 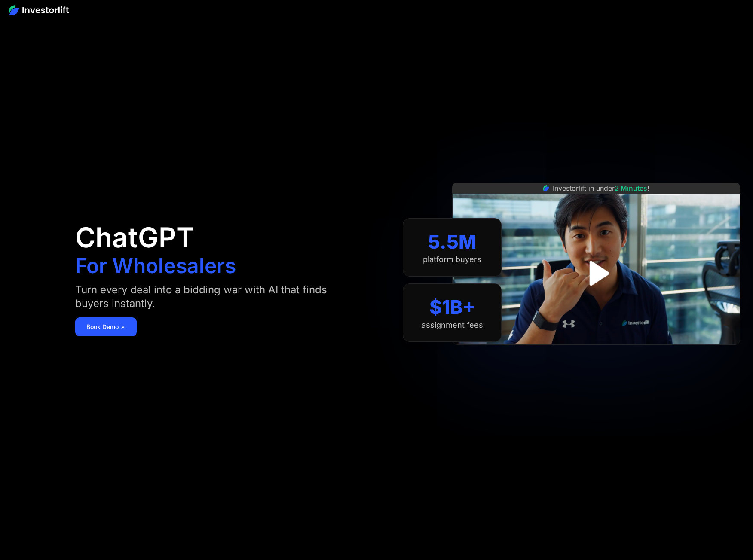 What do you see at coordinates (452, 307) in the screenshot?
I see `div: $1B+` at bounding box center [452, 307].